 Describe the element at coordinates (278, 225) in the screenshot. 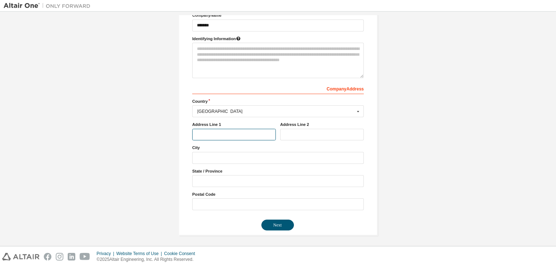

I see `button: Next` at that location.